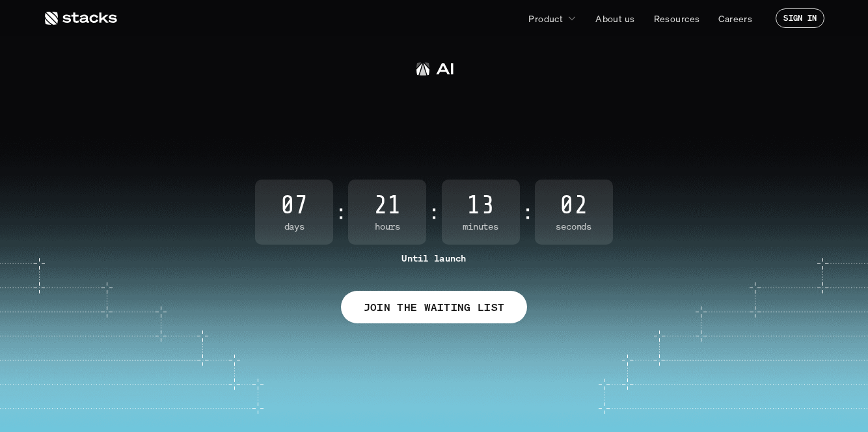 This screenshot has width=868, height=432. I want to click on span: Days, so click(294, 227).